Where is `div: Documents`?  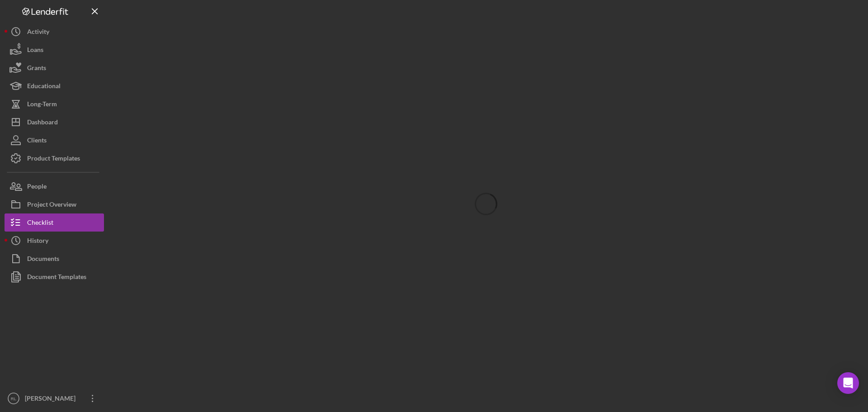 div: Documents is located at coordinates (43, 259).